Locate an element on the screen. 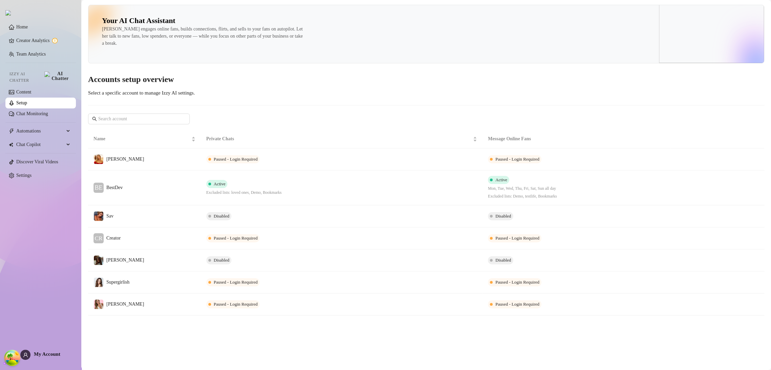 Image resolution: width=771 pixels, height=370 pixels. a: Home is located at coordinates (22, 27).